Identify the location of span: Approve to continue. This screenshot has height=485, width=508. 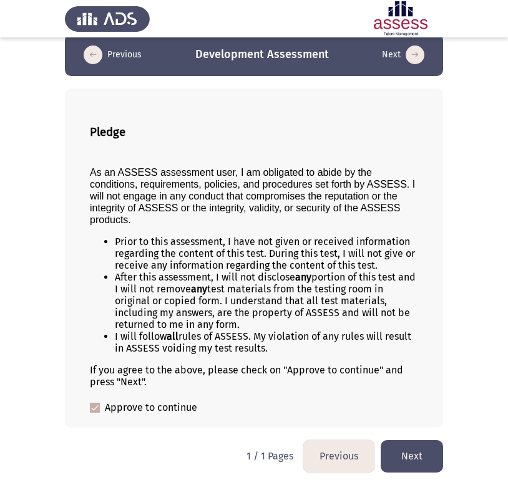
(151, 408).